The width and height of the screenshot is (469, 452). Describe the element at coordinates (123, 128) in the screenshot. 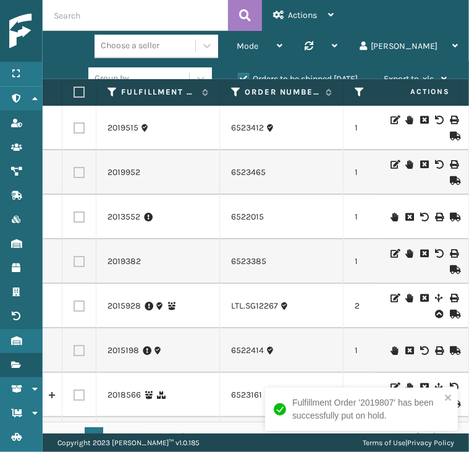

I see `a: 2019515` at that location.